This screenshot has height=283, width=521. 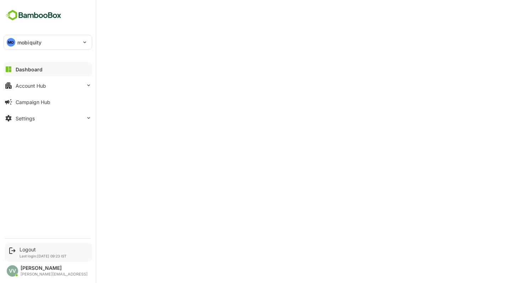 What do you see at coordinates (33, 15) in the screenshot?
I see `img: BambooboxFullLogoMark.5f36c76dfaba33ec1ec1367b70bb1252.svg` at bounding box center [33, 15].